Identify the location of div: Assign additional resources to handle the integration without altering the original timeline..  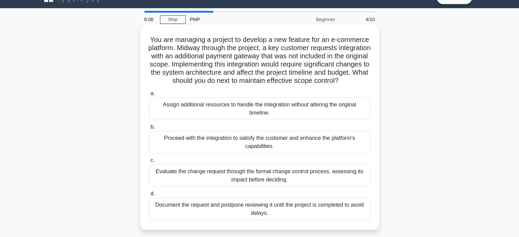
(260, 109).